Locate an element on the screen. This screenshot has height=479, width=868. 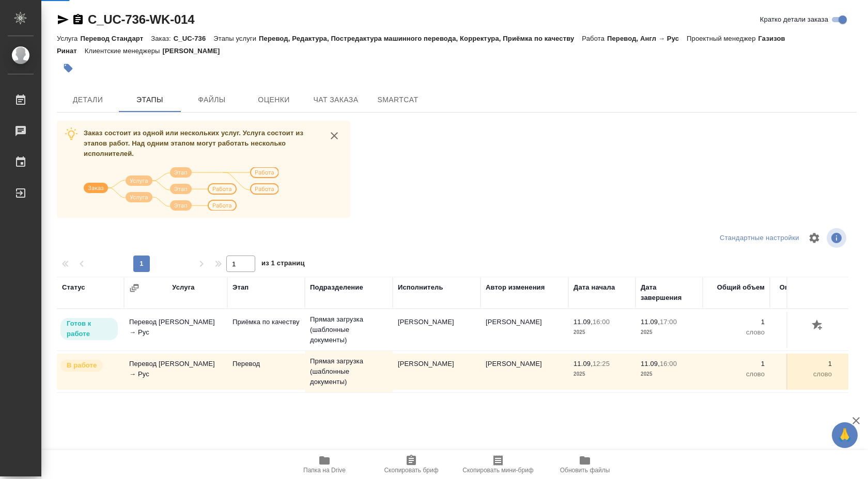
p: Клиентские менеджеры is located at coordinates (124, 51).